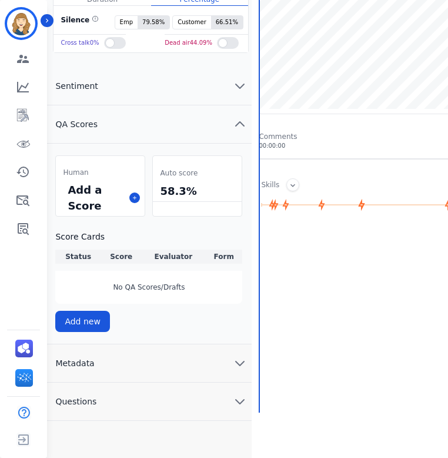 Image resolution: width=448 pixels, height=458 pixels. Describe the element at coordinates (227, 22) in the screenshot. I see `span: 66.51 %` at that location.